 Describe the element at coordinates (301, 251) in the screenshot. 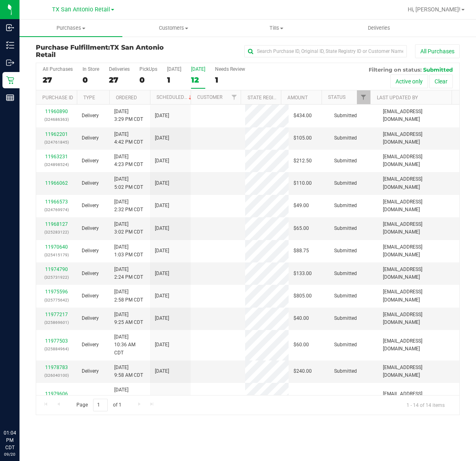

I see `span: $88.75` at that location.